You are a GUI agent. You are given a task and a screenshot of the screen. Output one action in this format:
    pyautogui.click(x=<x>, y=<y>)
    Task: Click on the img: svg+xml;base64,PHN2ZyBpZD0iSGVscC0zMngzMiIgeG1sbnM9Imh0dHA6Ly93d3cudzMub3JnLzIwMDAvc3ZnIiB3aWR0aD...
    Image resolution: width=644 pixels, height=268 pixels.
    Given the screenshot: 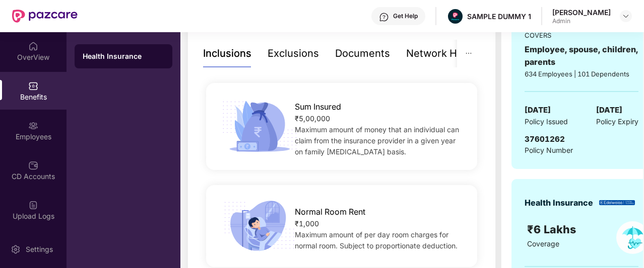 What is the action you would take?
    pyautogui.click(x=384, y=18)
    